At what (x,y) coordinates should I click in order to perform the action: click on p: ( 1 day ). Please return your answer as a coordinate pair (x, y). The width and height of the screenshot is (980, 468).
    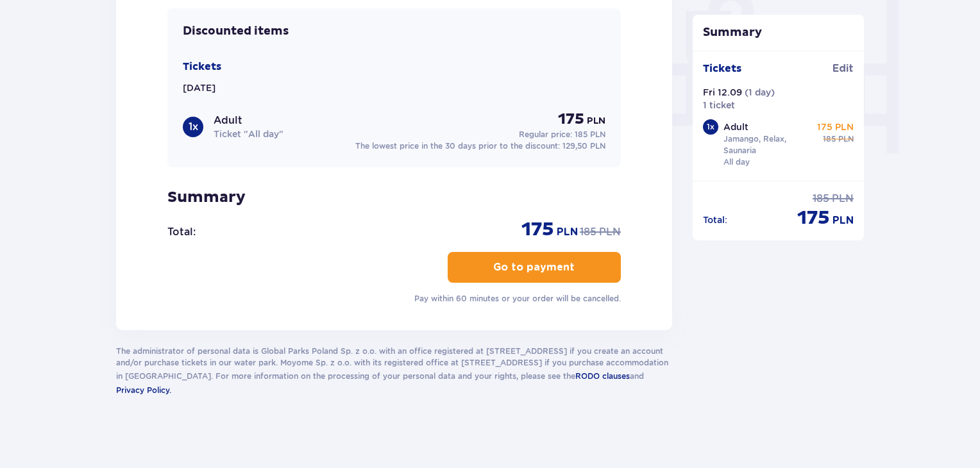
    Looking at the image, I should click on (759, 93).